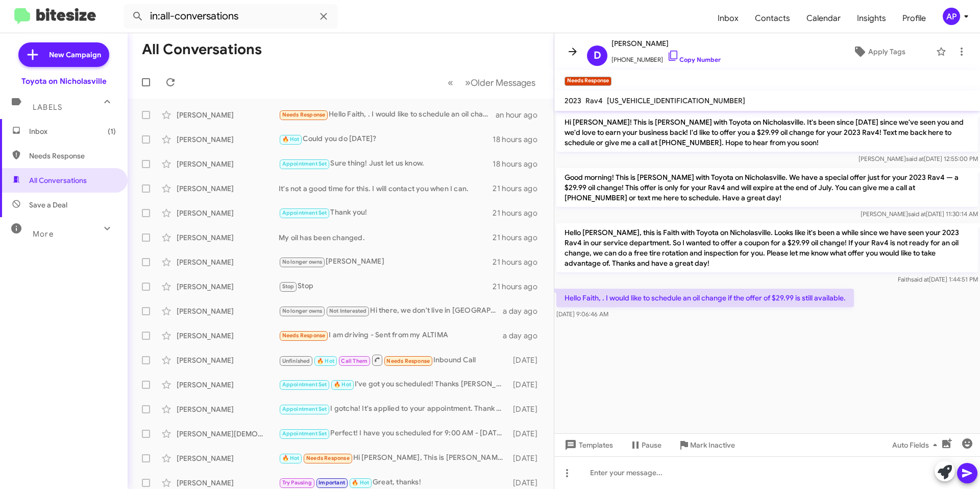 The image size is (980, 489). Describe the element at coordinates (524, 336) in the screenshot. I see `div: a day ago` at that location.